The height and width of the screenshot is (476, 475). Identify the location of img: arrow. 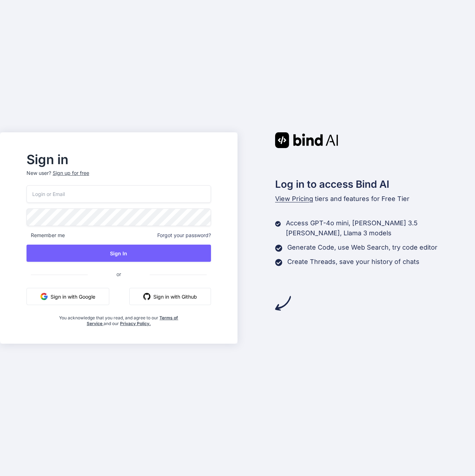
(283, 304).